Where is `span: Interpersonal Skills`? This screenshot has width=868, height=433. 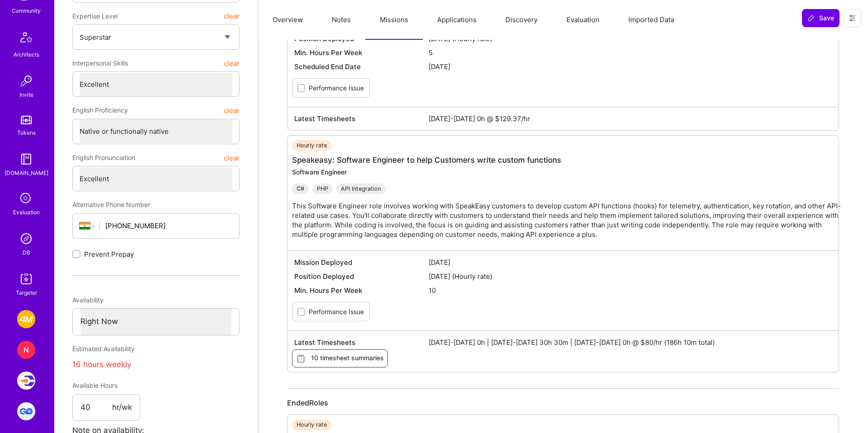 span: Interpersonal Skills is located at coordinates (100, 64).